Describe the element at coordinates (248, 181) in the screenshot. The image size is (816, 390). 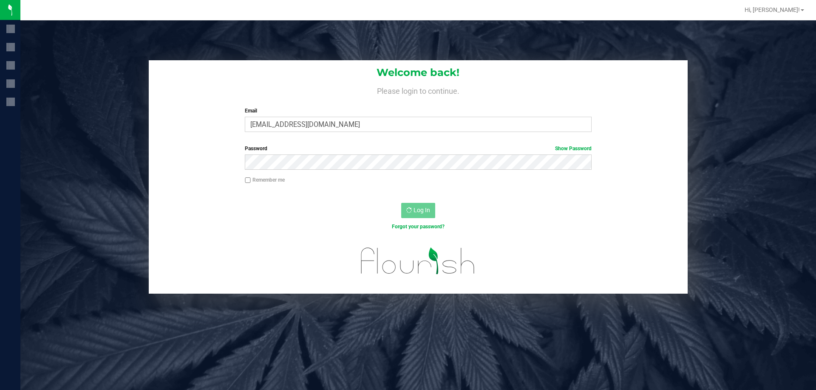
I see `input: Remember me` at that location.